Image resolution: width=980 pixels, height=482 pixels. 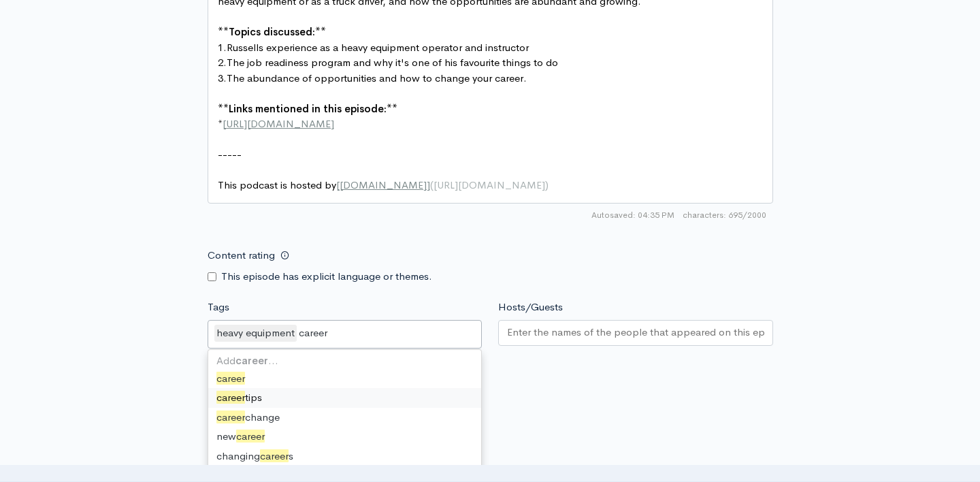 I want to click on span: Autosaved: 04:35 PM, so click(x=633, y=215).